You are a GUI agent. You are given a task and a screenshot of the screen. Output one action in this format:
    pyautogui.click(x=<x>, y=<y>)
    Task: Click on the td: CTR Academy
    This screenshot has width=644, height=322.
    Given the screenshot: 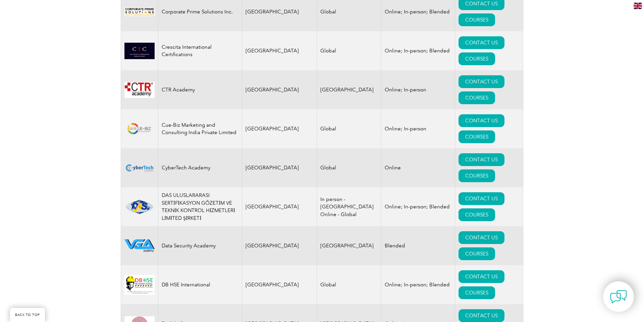 What is the action you would take?
    pyautogui.click(x=200, y=89)
    